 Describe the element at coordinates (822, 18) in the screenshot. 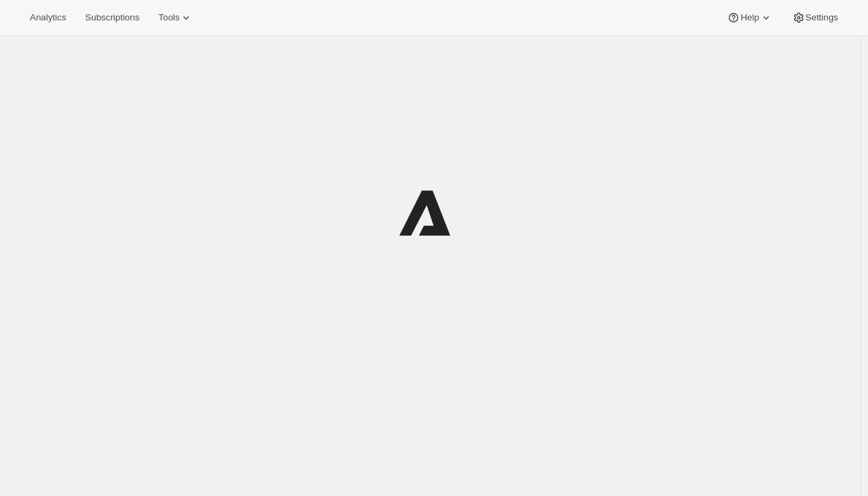

I see `span: Settings` at that location.